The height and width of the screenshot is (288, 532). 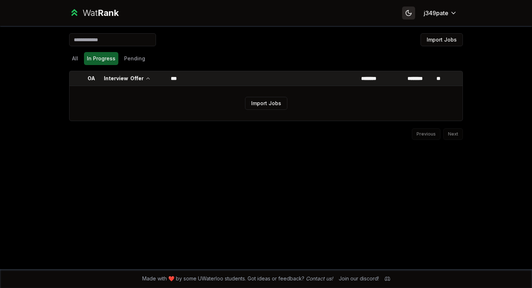 What do you see at coordinates (101, 13) in the screenshot?
I see `div: Wat` at bounding box center [101, 13].